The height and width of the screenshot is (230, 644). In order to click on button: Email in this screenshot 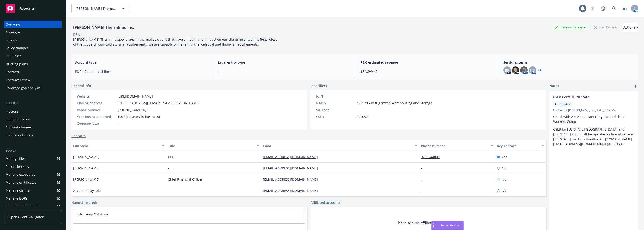, I will do `click(340, 146)`.